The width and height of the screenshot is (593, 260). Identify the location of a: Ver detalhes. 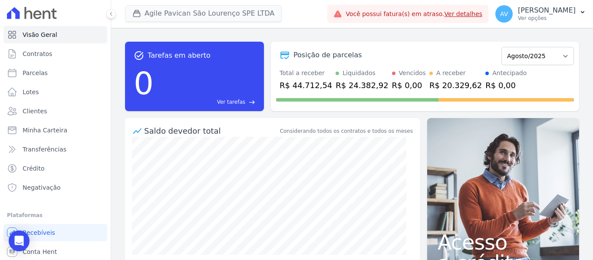
(464, 14).